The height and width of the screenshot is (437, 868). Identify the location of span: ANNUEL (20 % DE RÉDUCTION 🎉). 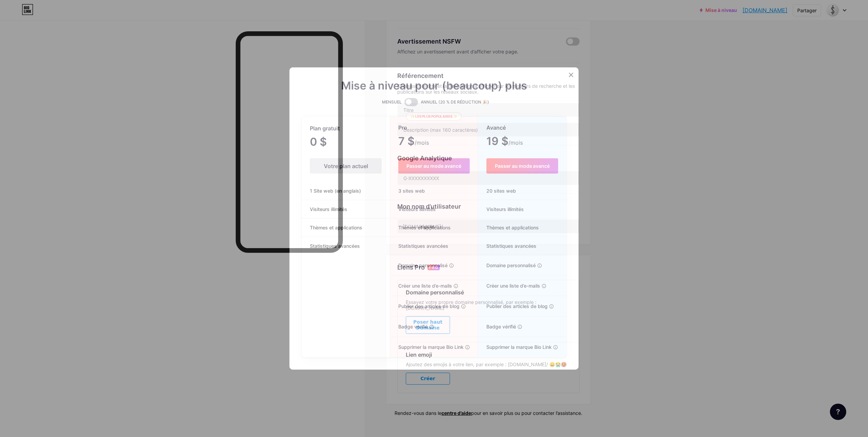
(455, 102).